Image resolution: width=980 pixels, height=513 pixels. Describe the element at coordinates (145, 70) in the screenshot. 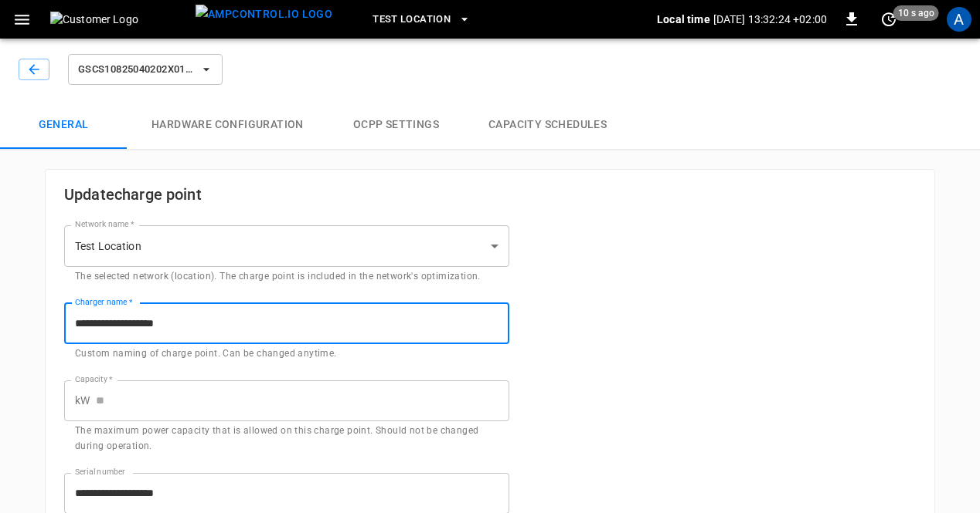

I see `button: GSCS10825040202X0124` at that location.